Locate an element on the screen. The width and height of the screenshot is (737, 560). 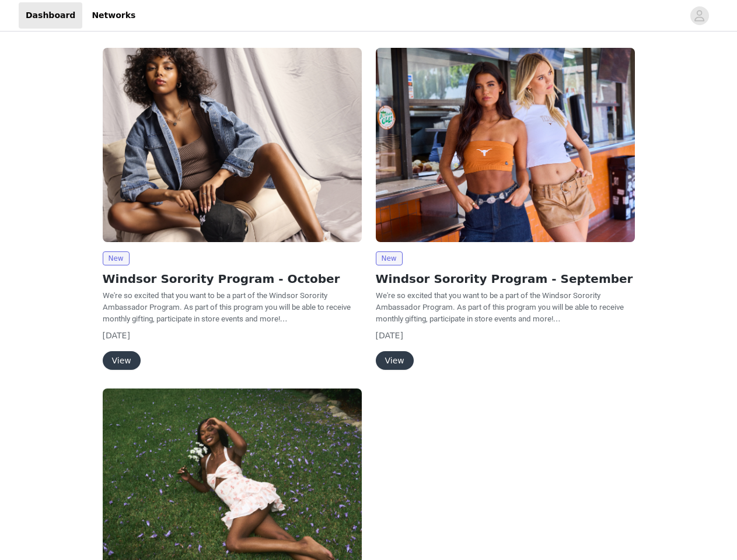
div: avatar is located at coordinates (699, 16).